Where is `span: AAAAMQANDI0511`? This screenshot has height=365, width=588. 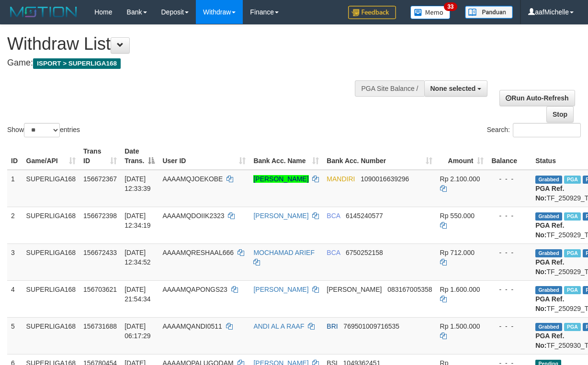
span: AAAAMQANDI0511 is located at coordinates (192, 326).